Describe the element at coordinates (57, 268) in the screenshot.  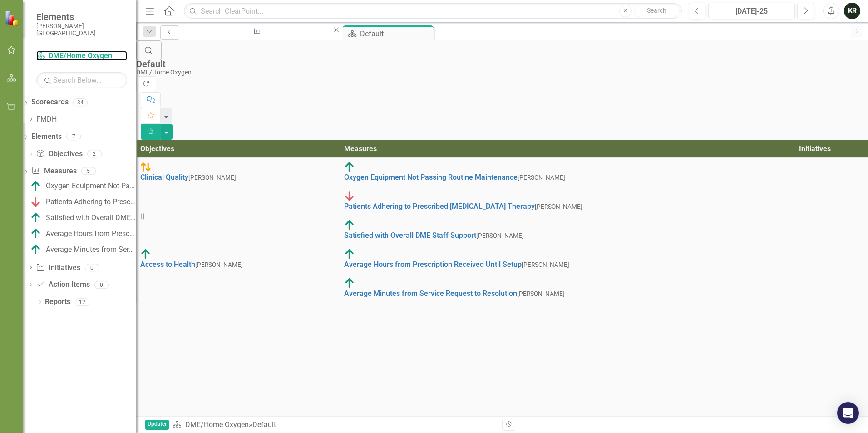
I see `a: Initiatives` at that location.